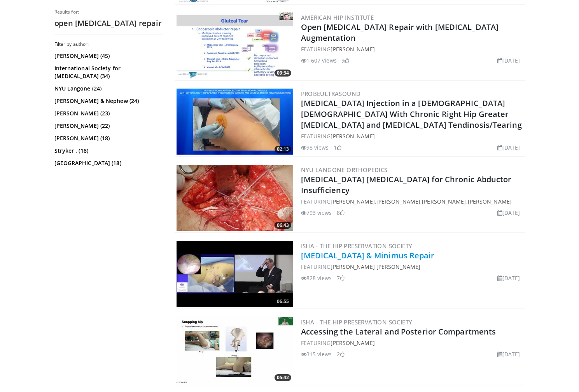 The height and width of the screenshot is (392, 579). Describe the element at coordinates (412, 201) in the screenshot. I see `div: FEATURING , , ,` at that location.